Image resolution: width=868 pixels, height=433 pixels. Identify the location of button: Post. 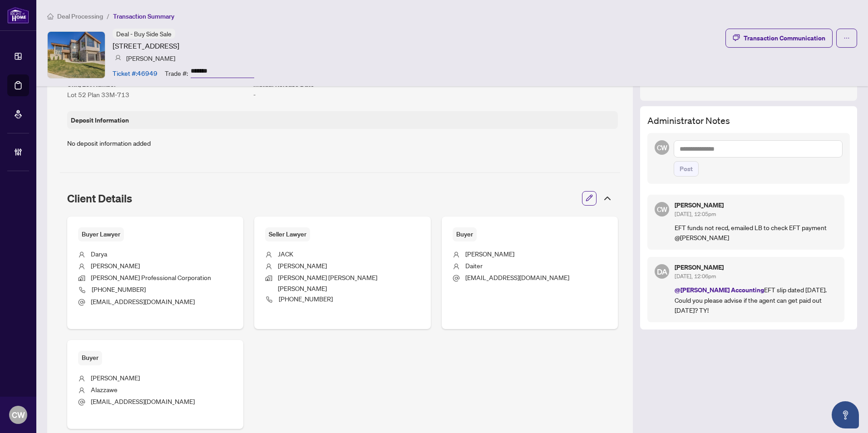
(686, 169).